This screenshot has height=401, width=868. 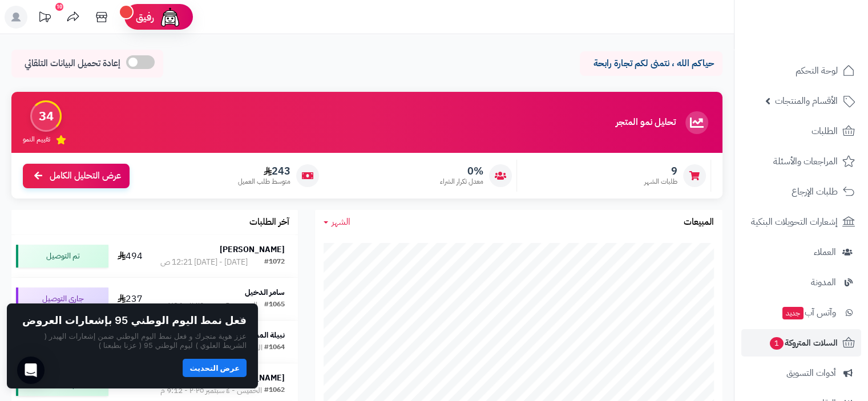 I want to click on span: طلبات الإرجاع, so click(x=815, y=191).